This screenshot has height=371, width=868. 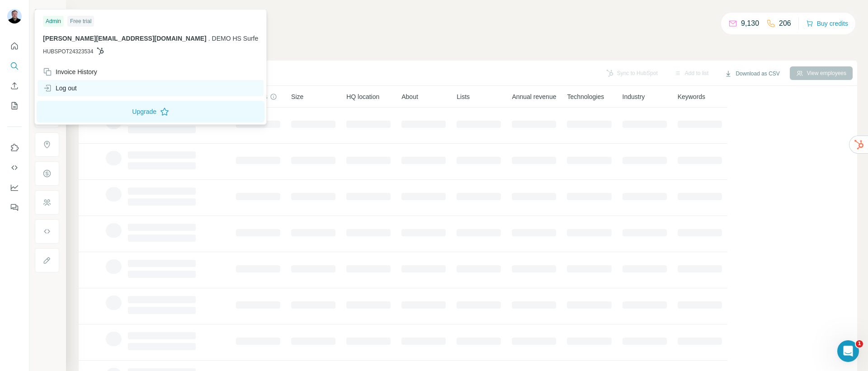 I want to click on div: Admin, so click(x=53, y=21).